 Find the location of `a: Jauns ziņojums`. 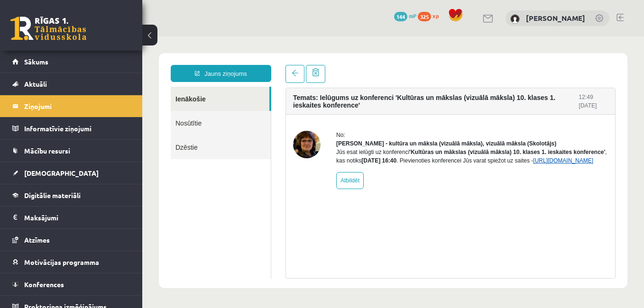

a: Jauns ziņojums is located at coordinates (79, 37).